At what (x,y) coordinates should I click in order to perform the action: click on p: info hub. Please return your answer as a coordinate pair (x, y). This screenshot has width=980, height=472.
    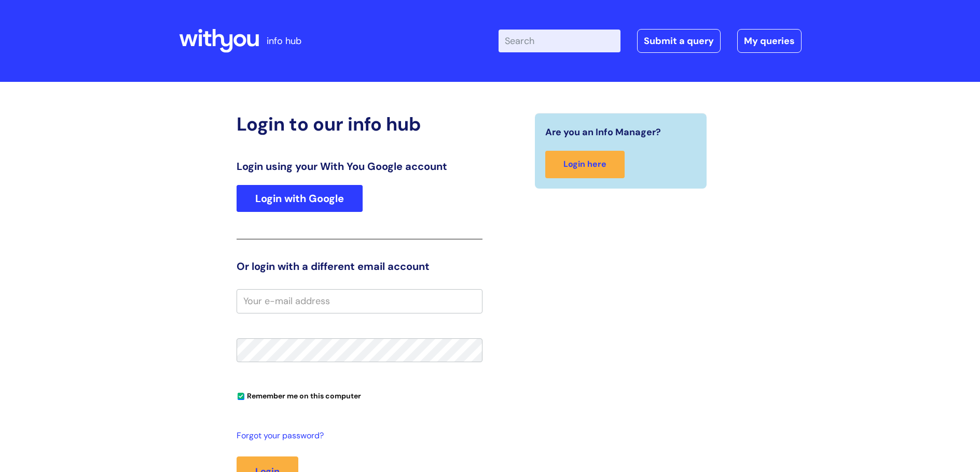
    Looking at the image, I should click on (283, 41).